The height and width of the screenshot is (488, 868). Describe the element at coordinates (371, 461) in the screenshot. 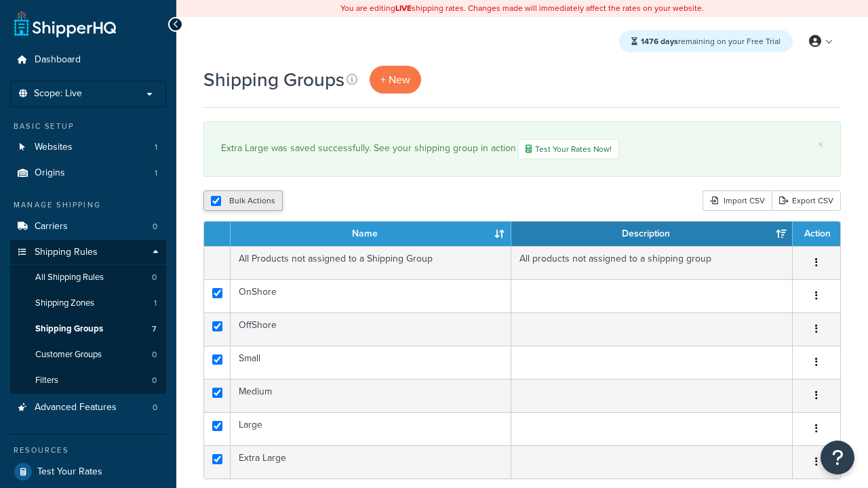

I see `td: Extra Large` at that location.